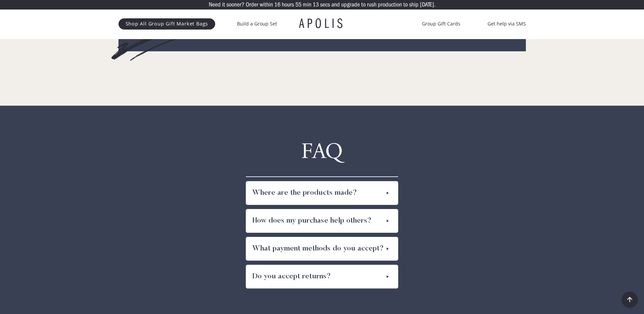  Describe the element at coordinates (307, 4) in the screenshot. I see `p: min` at that location.